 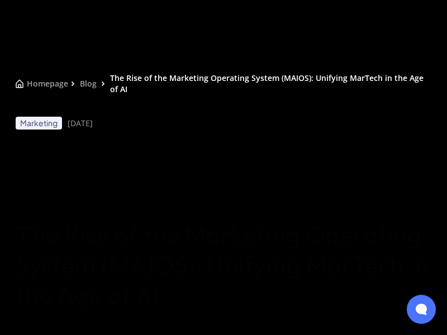 What do you see at coordinates (271, 83) in the screenshot?
I see `div: The Rise of the Marketing Operating System (MAIOS): Unifying MarTech in the Age of AI` at bounding box center [271, 83].